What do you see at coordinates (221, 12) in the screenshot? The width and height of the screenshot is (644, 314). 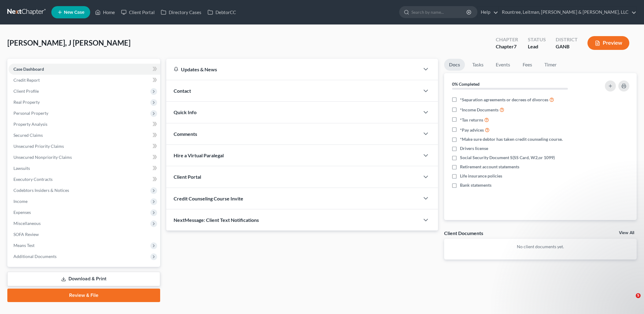 I see `a: DebtorCC` at bounding box center [221, 12].